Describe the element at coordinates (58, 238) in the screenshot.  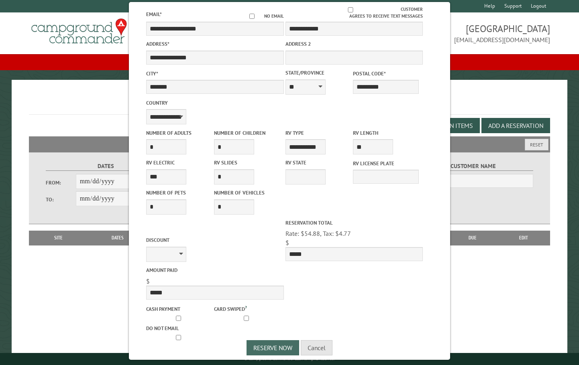
I see `th: Site` at that location.